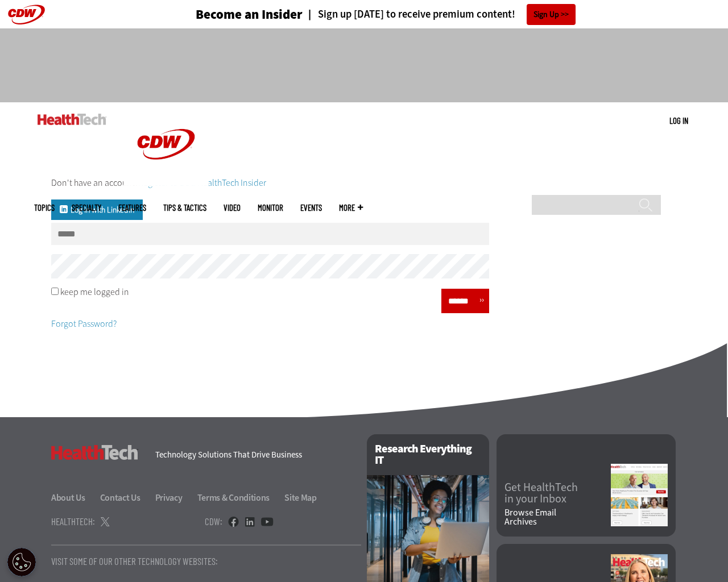  What do you see at coordinates (131, 208) in the screenshot?
I see `a: Features` at bounding box center [131, 208].